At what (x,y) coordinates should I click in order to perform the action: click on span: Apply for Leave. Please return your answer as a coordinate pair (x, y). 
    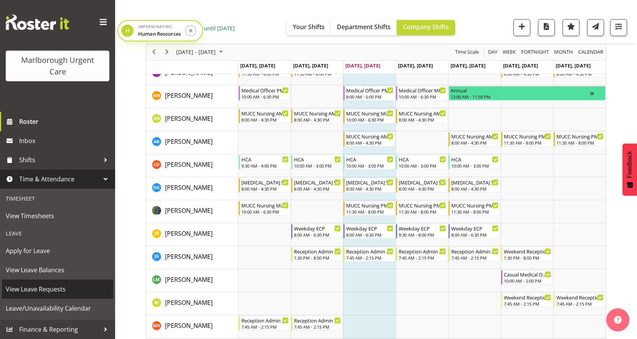
    Looking at the image, I should click on (58, 251).